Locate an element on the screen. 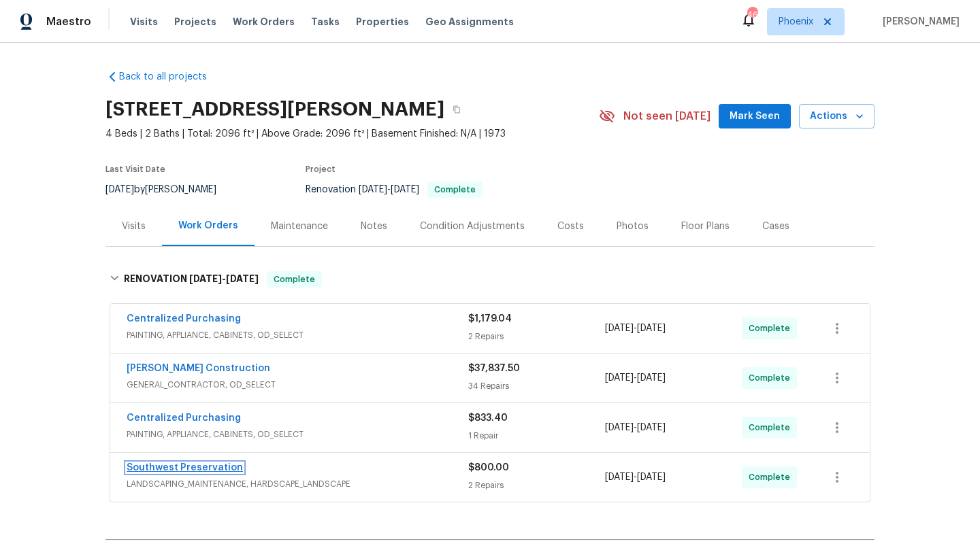 The height and width of the screenshot is (552, 980). span: Renovation is located at coordinates (394, 190).